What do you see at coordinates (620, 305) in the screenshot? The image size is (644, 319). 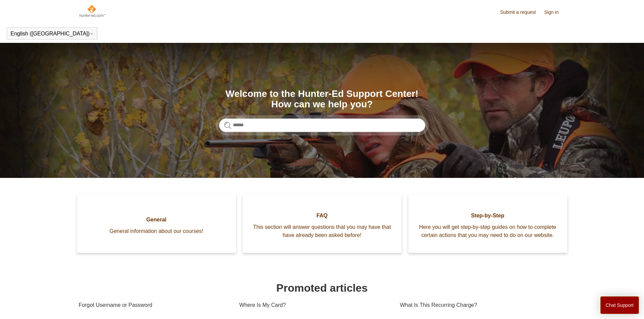 I see `button: Chat Support` at bounding box center [620, 305].